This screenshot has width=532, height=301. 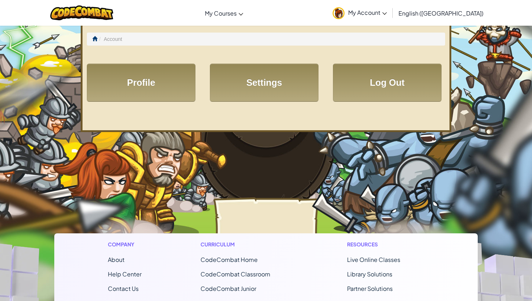 I want to click on a: Help Center, so click(x=124, y=274).